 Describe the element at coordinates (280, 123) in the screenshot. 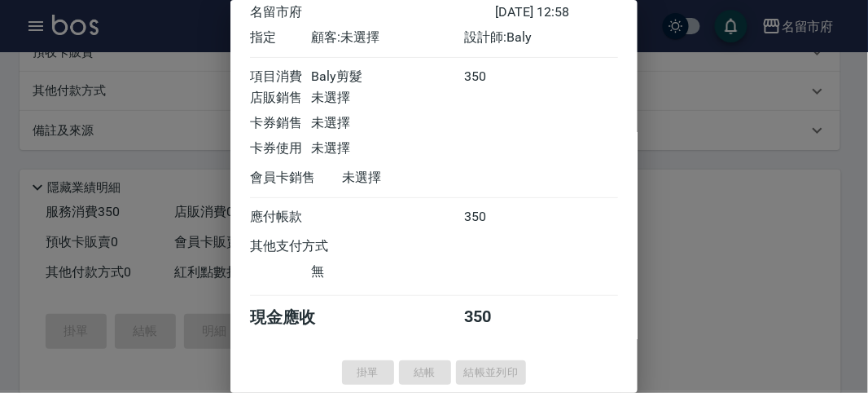

I see `div: 卡券銷售` at that location.